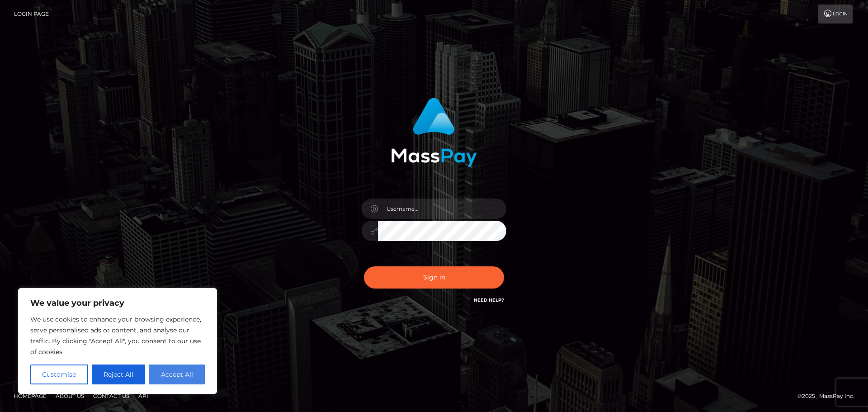  What do you see at coordinates (489, 300) in the screenshot?
I see `a: Need Help?` at bounding box center [489, 300].